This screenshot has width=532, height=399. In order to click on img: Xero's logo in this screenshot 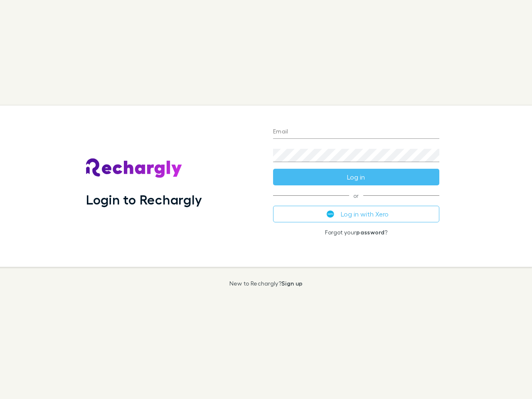, I will do `click(330, 214)`.